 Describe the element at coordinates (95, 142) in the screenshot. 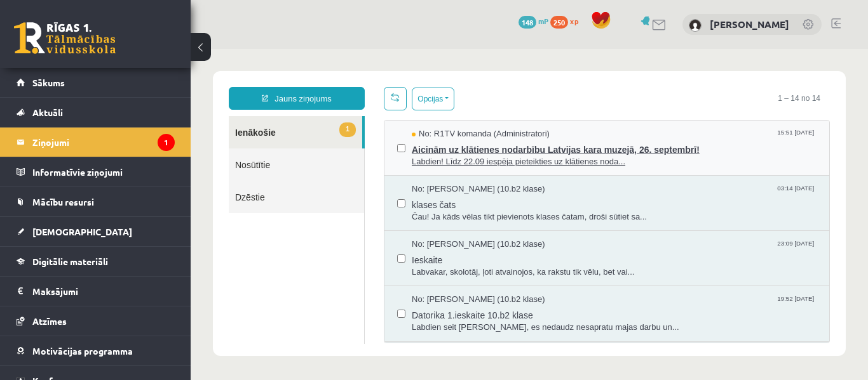

I see `a: Ziņojumi1` at that location.